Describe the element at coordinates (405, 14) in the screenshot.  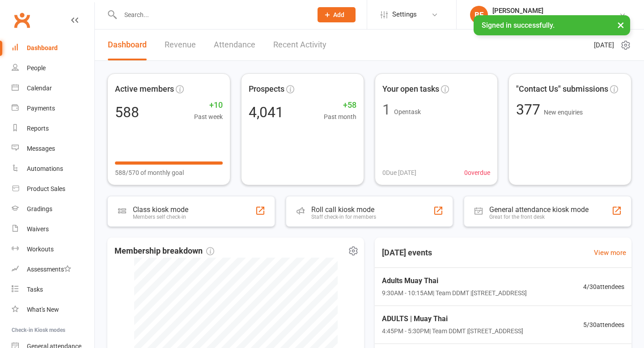
I see `span: Settings` at that location.